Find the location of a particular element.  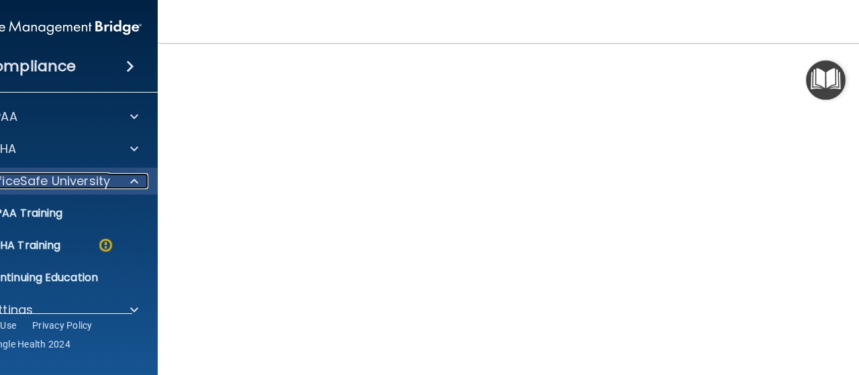

button: Open Resource Center is located at coordinates (826, 80).